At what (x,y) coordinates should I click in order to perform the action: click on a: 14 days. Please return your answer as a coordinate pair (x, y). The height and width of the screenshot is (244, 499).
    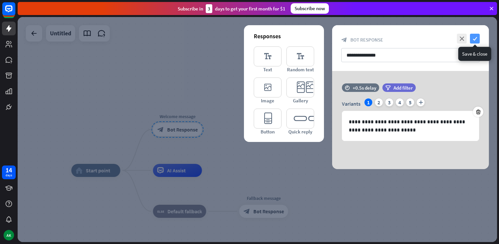
    Looking at the image, I should click on (9, 172).